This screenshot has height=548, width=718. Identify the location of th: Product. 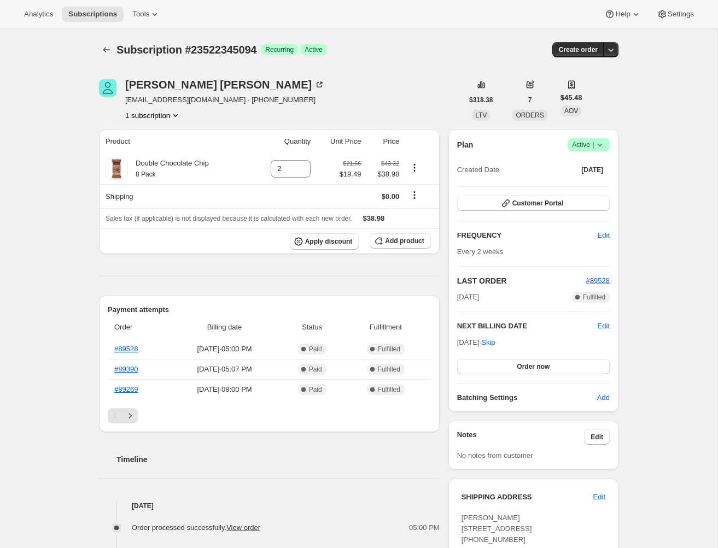
(175, 142).